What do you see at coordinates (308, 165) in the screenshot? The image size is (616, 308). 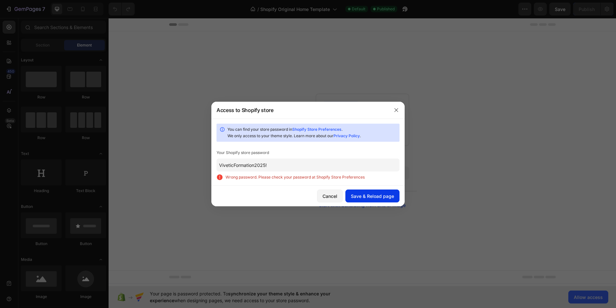 I see `input: Enter password` at bounding box center [308, 165].